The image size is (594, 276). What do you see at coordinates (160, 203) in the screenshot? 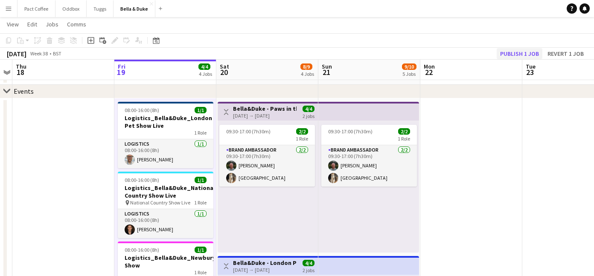
I see `span: National Country Show Live` at bounding box center [160, 203].